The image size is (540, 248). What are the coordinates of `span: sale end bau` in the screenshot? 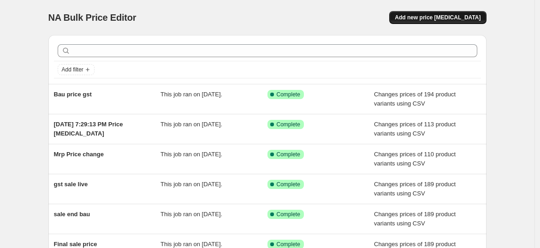 It's located at (72, 214).